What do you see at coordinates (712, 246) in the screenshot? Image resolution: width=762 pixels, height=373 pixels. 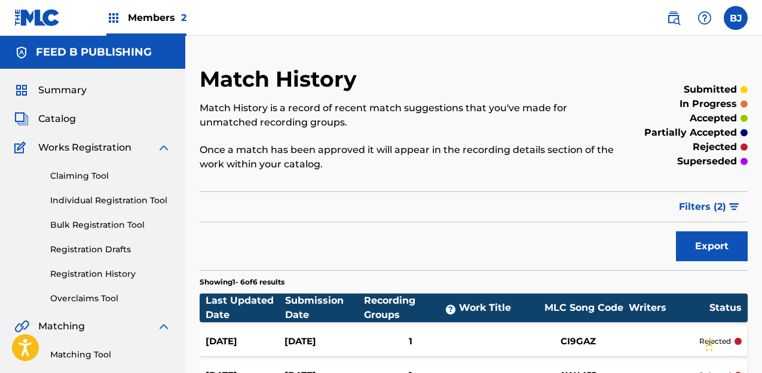 I see `button: Export` at bounding box center [712, 246].